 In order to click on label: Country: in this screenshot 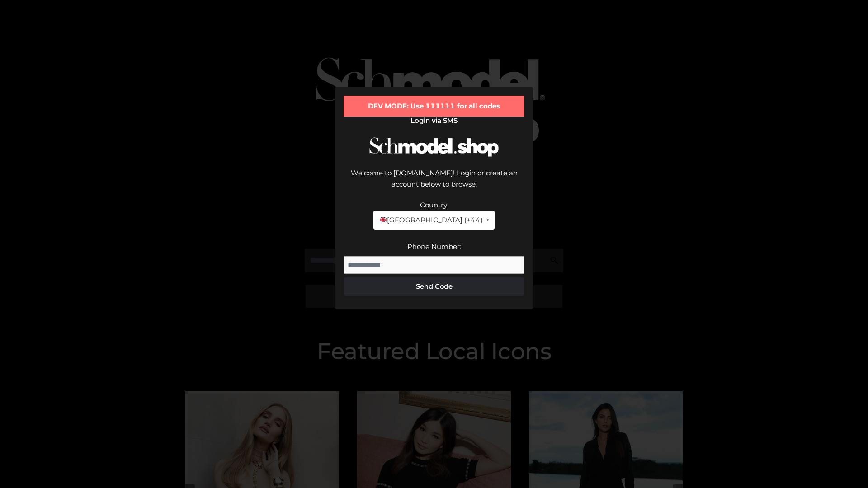, I will do `click(434, 205)`.